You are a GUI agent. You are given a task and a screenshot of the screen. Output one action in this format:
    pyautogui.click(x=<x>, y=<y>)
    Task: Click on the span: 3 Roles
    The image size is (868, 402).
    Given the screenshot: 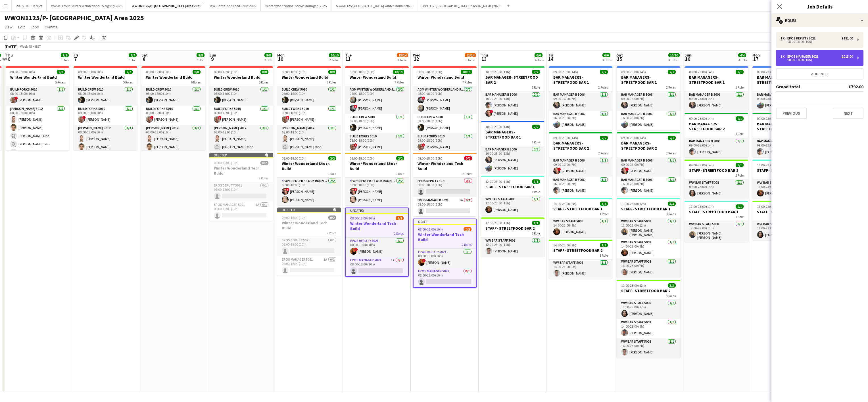 What is the action you would take?
    pyautogui.click(x=671, y=296)
    